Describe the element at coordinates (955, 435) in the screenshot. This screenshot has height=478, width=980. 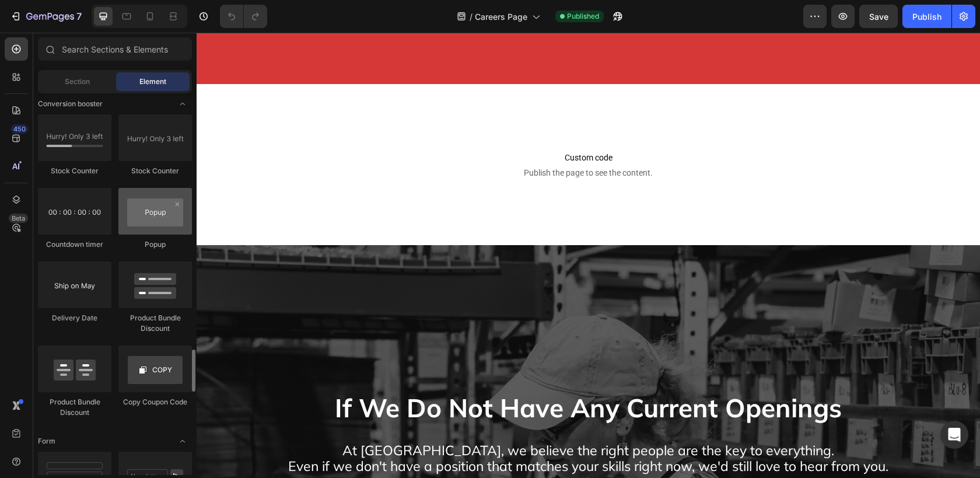
I see `div: Open Intercom Messenger` at that location.